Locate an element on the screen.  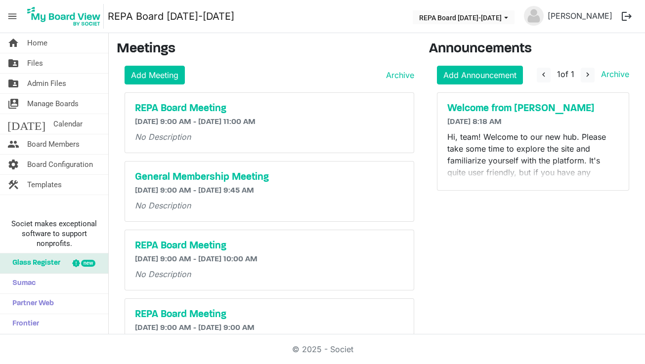
a: Add Announcement is located at coordinates (480, 75).